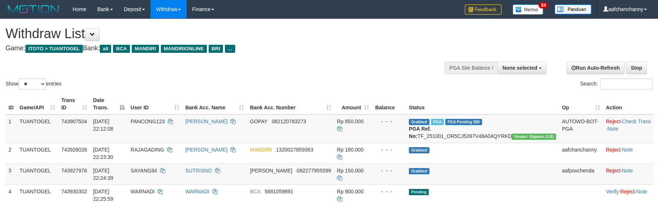 This screenshot has width=658, height=204. What do you see at coordinates (74, 192) in the screenshot?
I see `span: 743930302` at bounding box center [74, 192].